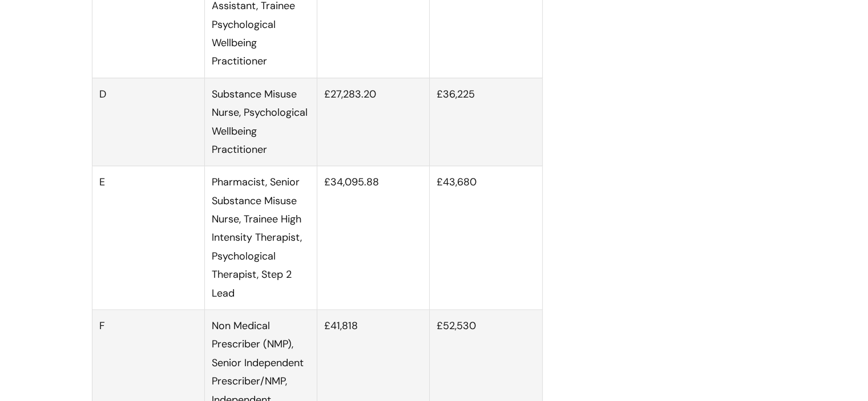 This screenshot has height=401, width=868. Describe the element at coordinates (148, 238) in the screenshot. I see `td: E` at that location.